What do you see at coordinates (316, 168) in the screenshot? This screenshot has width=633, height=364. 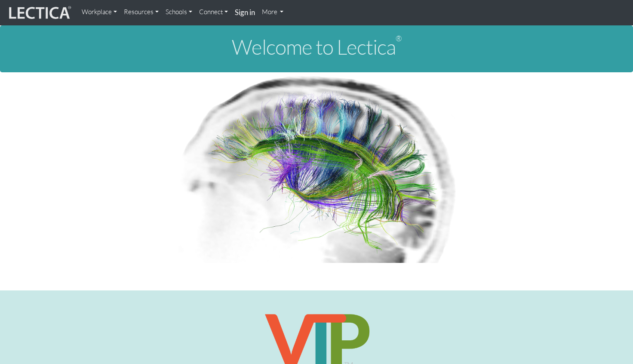 I see `img: Human Connectome Project Image` at bounding box center [316, 168].